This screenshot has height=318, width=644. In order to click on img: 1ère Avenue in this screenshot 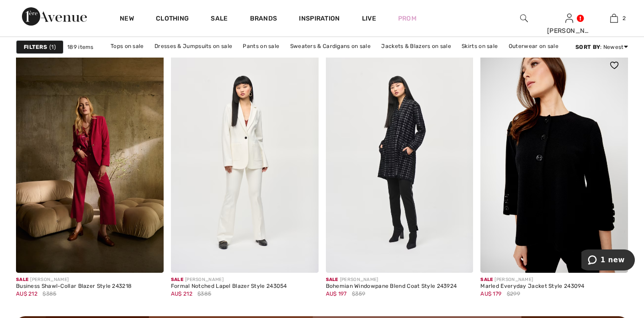, I will do `click(54, 17)`.